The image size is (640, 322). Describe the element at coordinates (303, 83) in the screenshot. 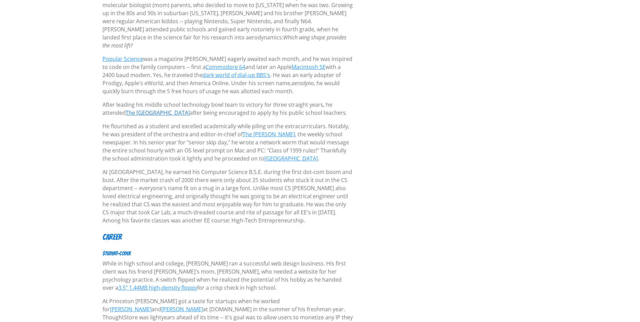

I see `em: aerodyno` at that location.